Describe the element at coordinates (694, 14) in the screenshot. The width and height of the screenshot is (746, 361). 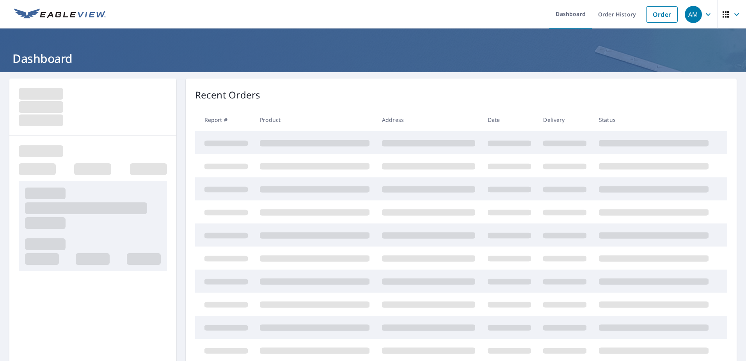
I see `div: AM` at that location.